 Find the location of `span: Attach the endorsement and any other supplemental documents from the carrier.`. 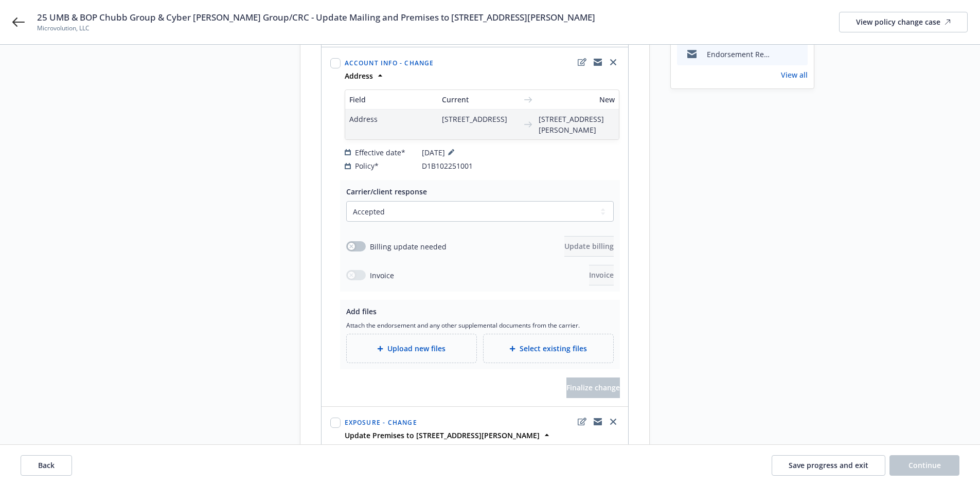

span: Attach the endorsement and any other supplemental documents from the carrier. is located at coordinates (480, 325).